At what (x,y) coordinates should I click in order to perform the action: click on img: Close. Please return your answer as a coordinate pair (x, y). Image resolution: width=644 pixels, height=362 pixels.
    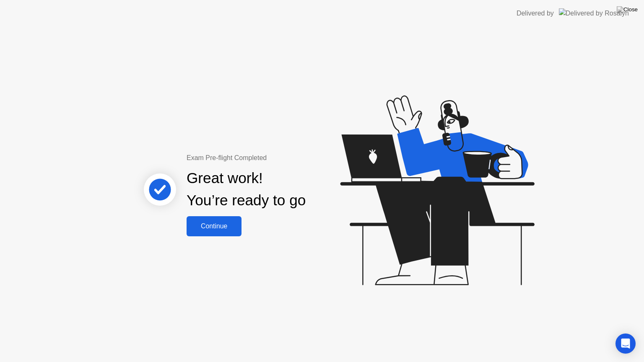
    Looking at the image, I should click on (627, 10).